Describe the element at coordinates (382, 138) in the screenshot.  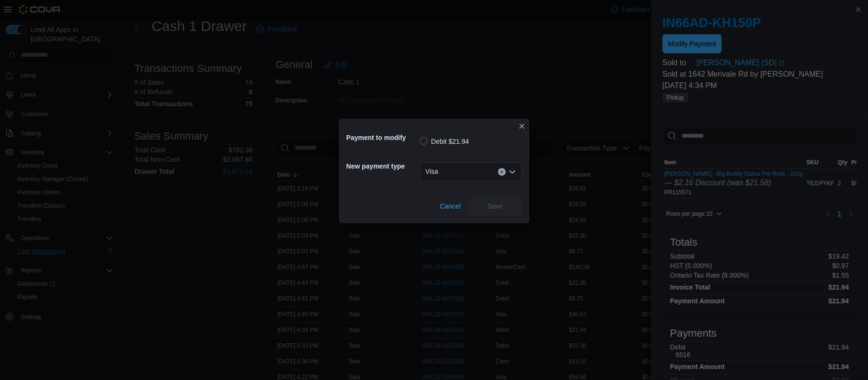
I see `h5: Payment to modify` at that location.